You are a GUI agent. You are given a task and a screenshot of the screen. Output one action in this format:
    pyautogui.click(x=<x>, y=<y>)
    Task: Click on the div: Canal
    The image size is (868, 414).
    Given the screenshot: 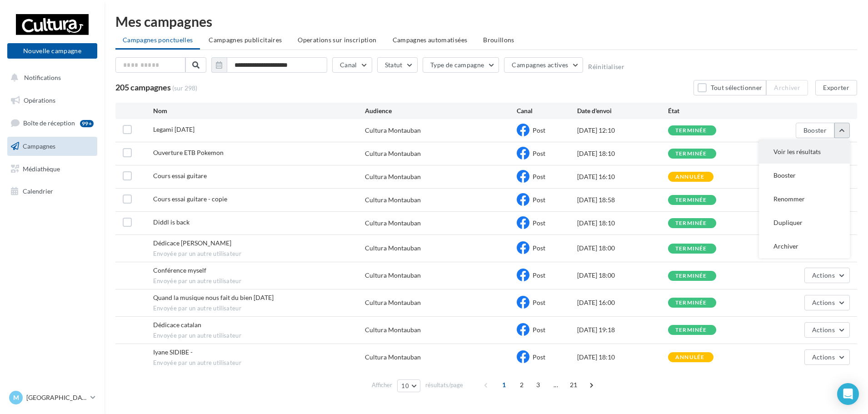 What is the action you would take?
    pyautogui.click(x=546, y=111)
    